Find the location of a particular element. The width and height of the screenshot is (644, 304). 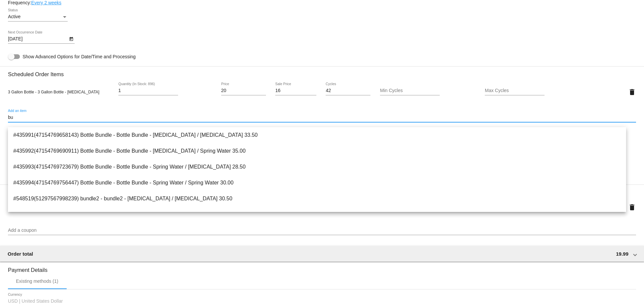

span: Active is located at coordinates (14, 17).